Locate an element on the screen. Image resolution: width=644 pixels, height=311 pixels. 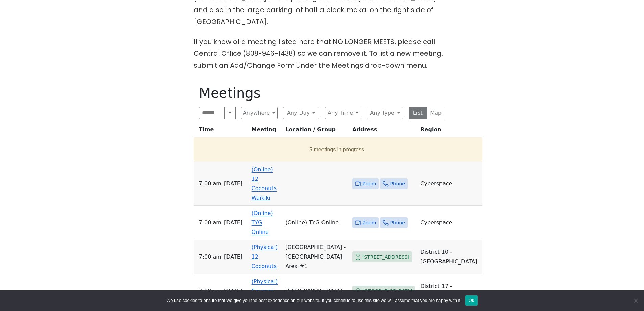
td: (Online) TYG Online is located at coordinates (316, 223).